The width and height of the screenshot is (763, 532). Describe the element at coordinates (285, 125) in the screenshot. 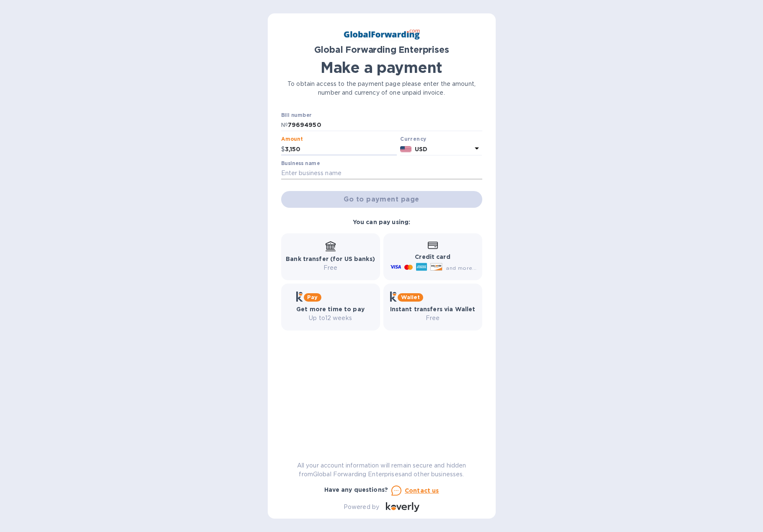

I see `p: №` at that location.